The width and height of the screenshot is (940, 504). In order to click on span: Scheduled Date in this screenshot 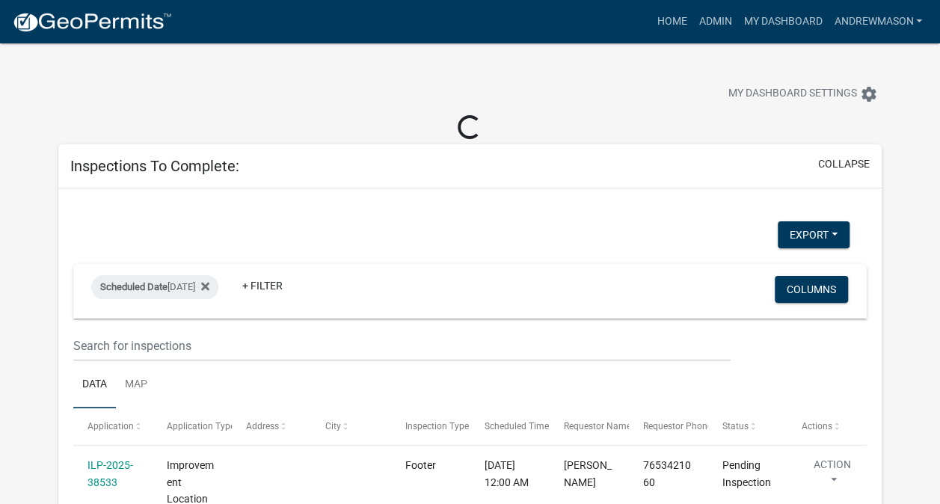, I will do `click(134, 286)`.